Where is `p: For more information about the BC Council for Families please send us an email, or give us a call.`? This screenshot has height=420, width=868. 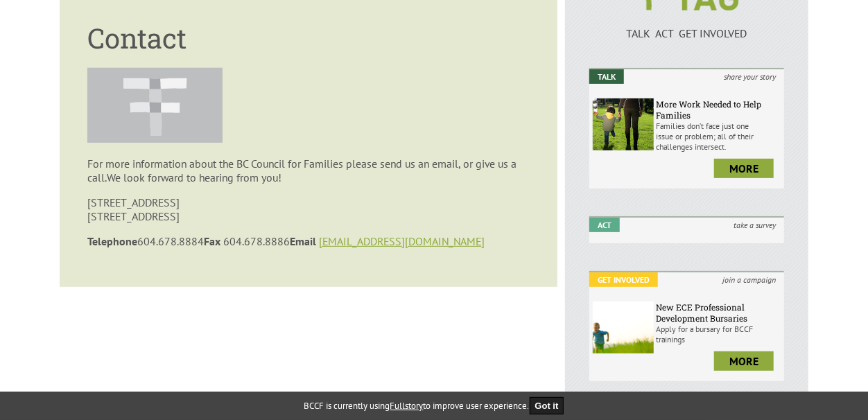 p: For more information about the BC Council for Families please send us an email, or give us a call. is located at coordinates (309, 170).